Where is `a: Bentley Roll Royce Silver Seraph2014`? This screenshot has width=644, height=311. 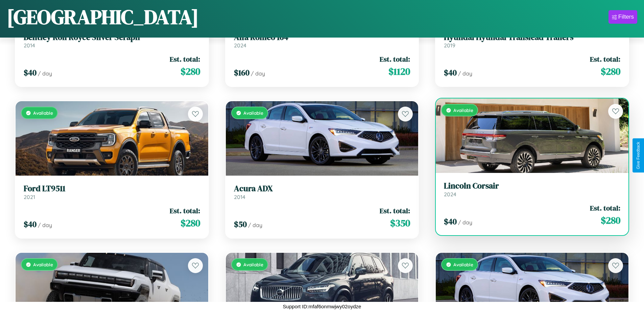 a: Bentley Roll Royce Silver Seraph2014 is located at coordinates (112, 41).